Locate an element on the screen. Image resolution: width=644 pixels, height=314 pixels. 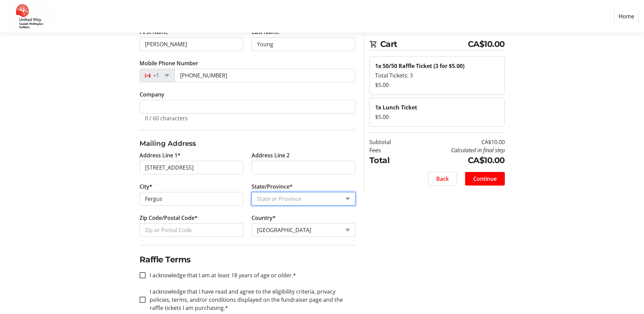
td: Calculated in final step is located at coordinates (457, 150).